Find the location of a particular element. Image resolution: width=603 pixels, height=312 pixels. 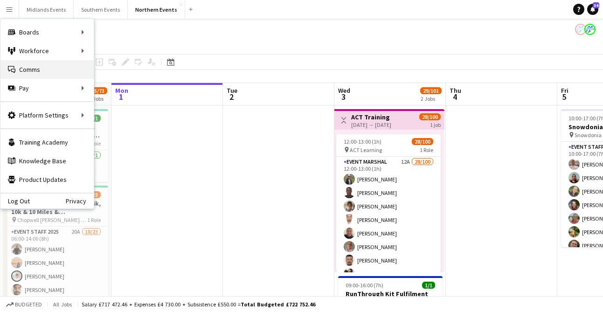

div: Workforce is located at coordinates (47, 51).